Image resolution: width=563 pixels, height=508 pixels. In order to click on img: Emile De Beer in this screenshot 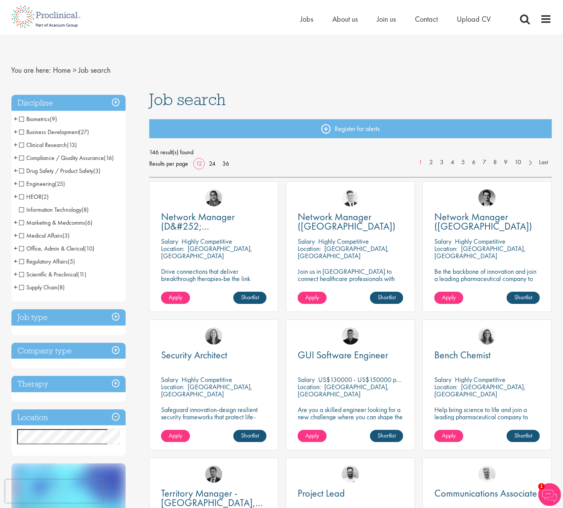, I will do `click(350, 474)`.